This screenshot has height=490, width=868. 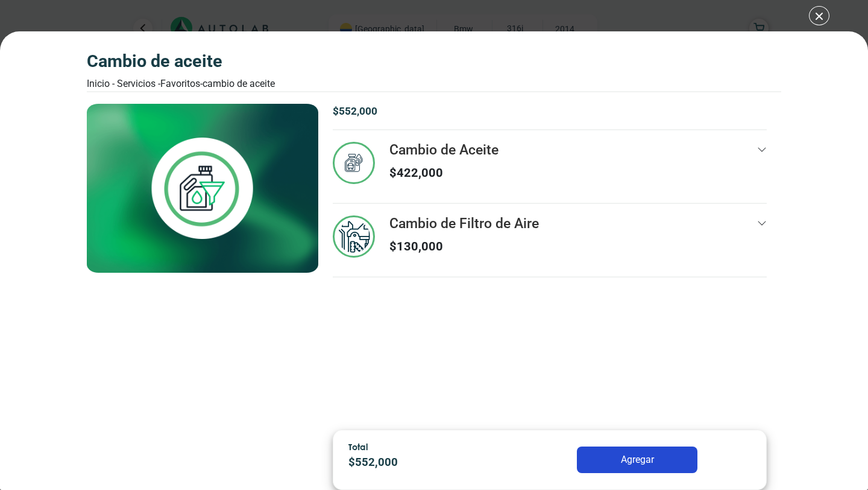 I want to click on h3: Cambio de Filtro de Aire, so click(x=464, y=223).